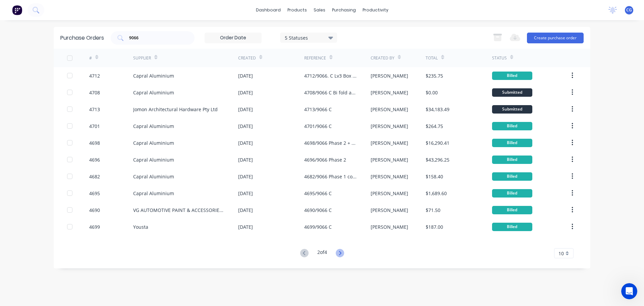 The width and height of the screenshot is (644, 306). What do you see at coordinates (95, 92) in the screenshot?
I see `div: 4708` at bounding box center [95, 92].